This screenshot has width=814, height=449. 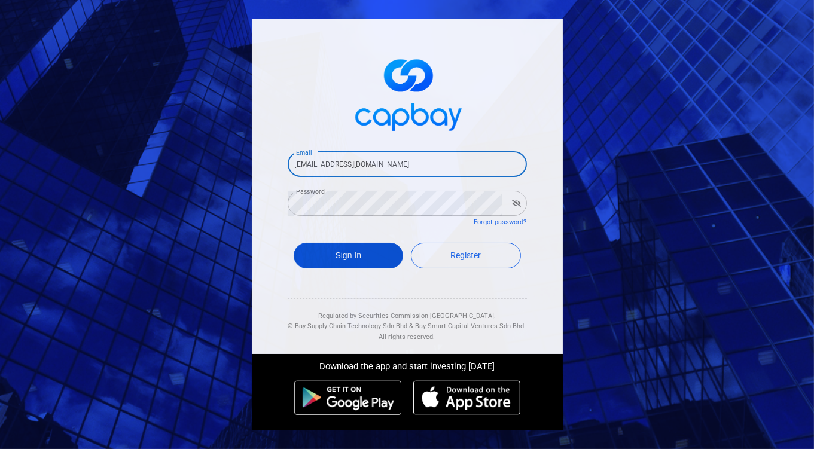 I want to click on a: Forgot password?, so click(x=501, y=222).